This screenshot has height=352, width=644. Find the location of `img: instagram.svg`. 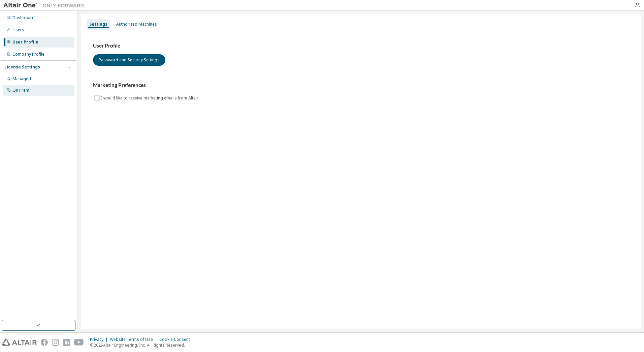

img: instagram.svg is located at coordinates (55, 343).